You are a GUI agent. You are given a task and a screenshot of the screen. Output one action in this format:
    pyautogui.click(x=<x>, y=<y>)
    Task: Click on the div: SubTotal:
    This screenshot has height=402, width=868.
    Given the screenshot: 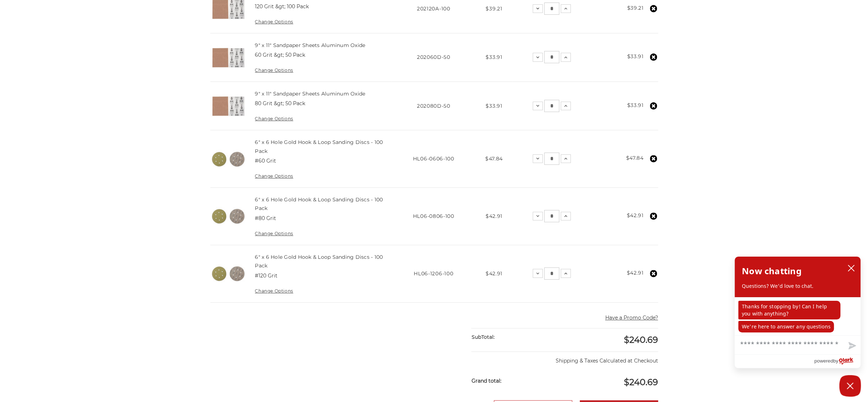 What is the action you would take?
    pyautogui.click(x=518, y=337)
    